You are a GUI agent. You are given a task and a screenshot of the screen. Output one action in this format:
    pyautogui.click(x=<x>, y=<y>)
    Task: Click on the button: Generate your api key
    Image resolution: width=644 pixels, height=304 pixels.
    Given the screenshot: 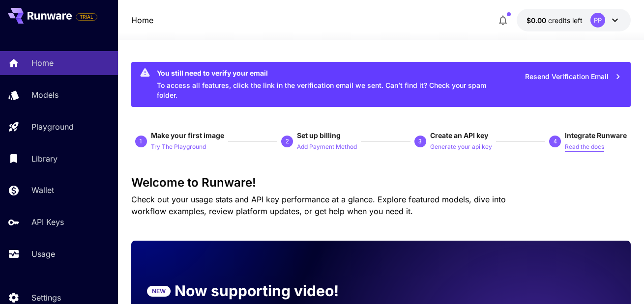 What is the action you would take?
    pyautogui.click(x=461, y=146)
    